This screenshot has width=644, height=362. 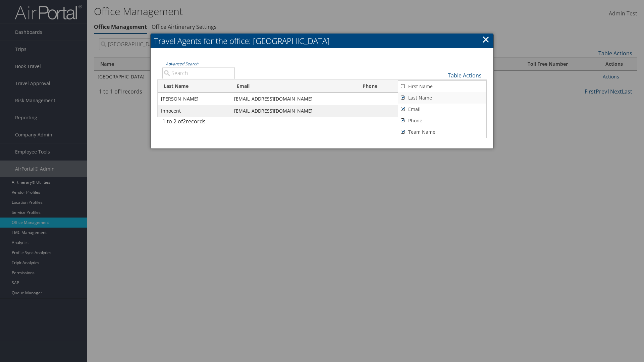 I want to click on th: Last Name: activate to sort column ascending, so click(x=194, y=86).